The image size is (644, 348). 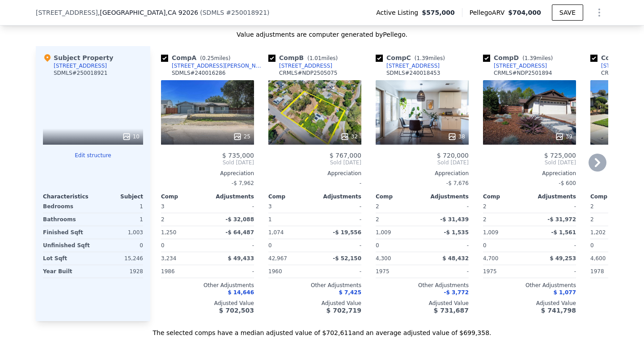 What do you see at coordinates (131, 136) in the screenshot?
I see `div: 10` at bounding box center [131, 136].